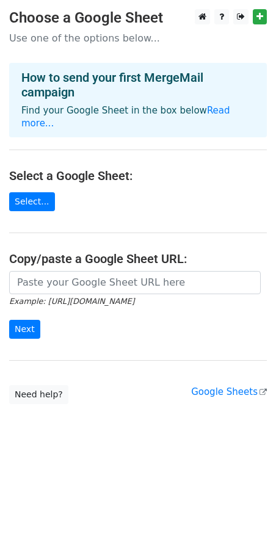  What do you see at coordinates (38, 394) in the screenshot?
I see `a: Need help?` at bounding box center [38, 394].